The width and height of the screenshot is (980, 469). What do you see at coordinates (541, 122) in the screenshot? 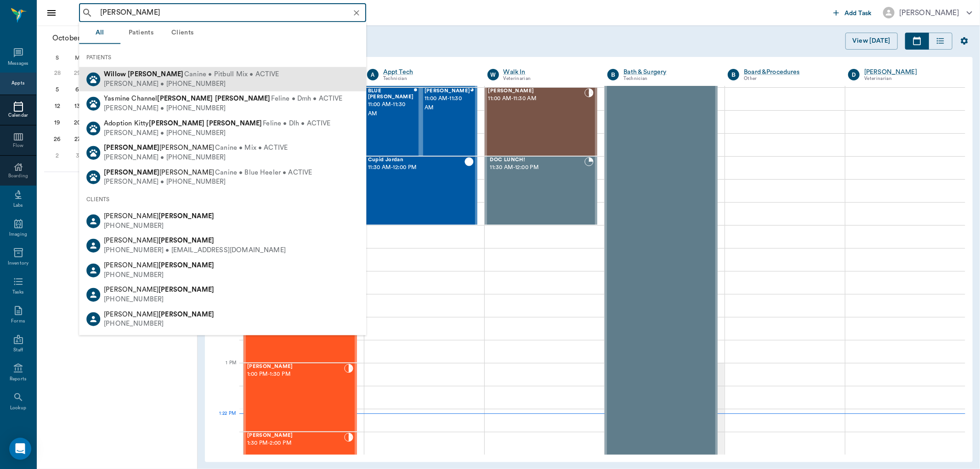
I see `div: CHECKED_IN, 11:00 AM - 11:30 AM` at bounding box center [541, 122].